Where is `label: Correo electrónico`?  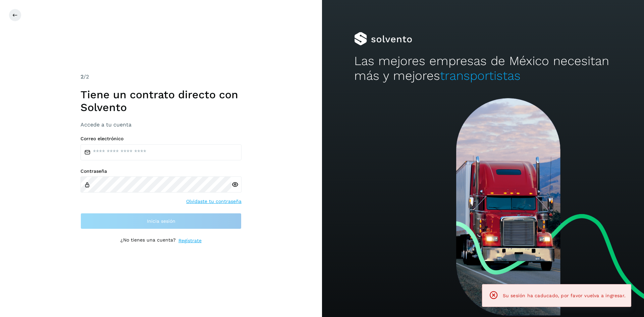 label: Correo electrónico is located at coordinates (161, 138).